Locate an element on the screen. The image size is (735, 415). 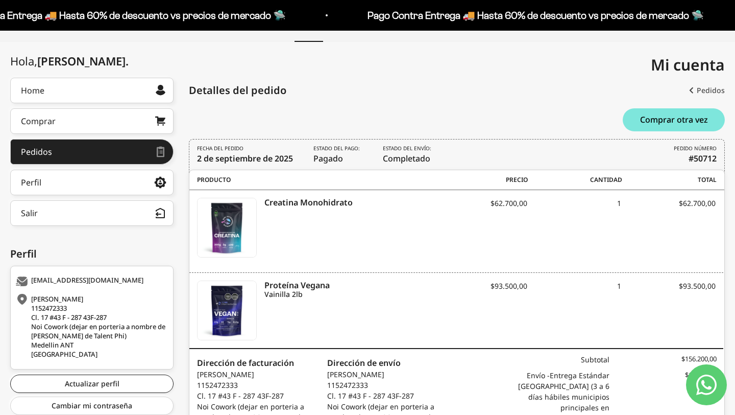
span: Envío - is located at coordinates (538, 375).